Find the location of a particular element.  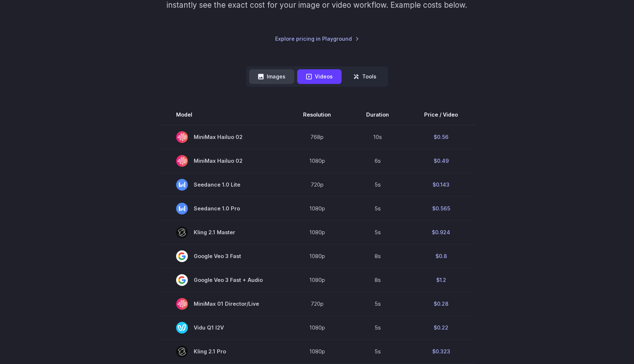

td: $1.2 is located at coordinates (441, 279).